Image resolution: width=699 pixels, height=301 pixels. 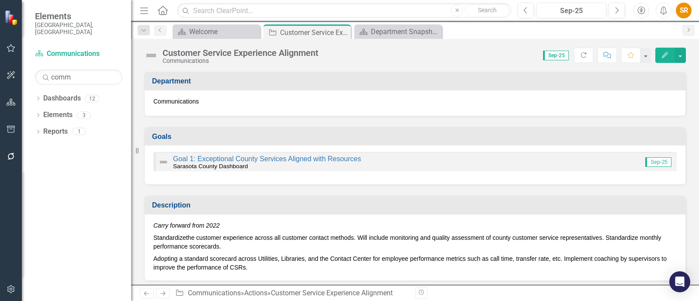 What do you see at coordinates (572, 11) in the screenshot?
I see `div: Sep-25` at bounding box center [572, 11].